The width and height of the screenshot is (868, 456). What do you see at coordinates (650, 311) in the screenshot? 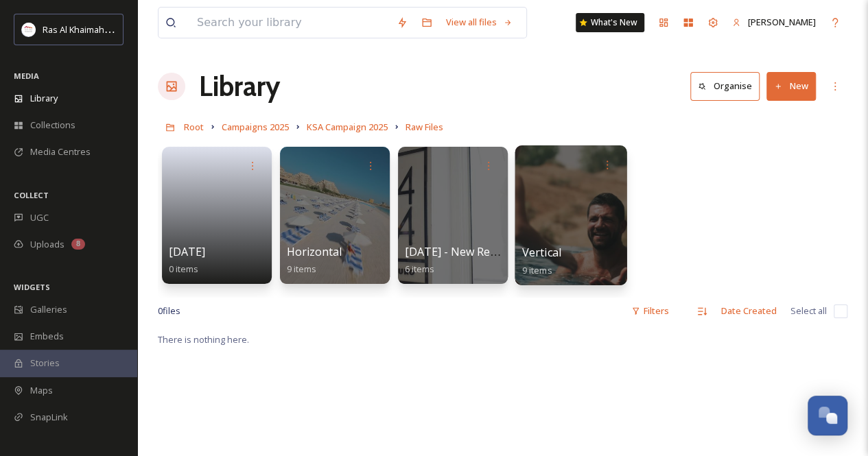
I see `div: Filters` at bounding box center [650, 311].